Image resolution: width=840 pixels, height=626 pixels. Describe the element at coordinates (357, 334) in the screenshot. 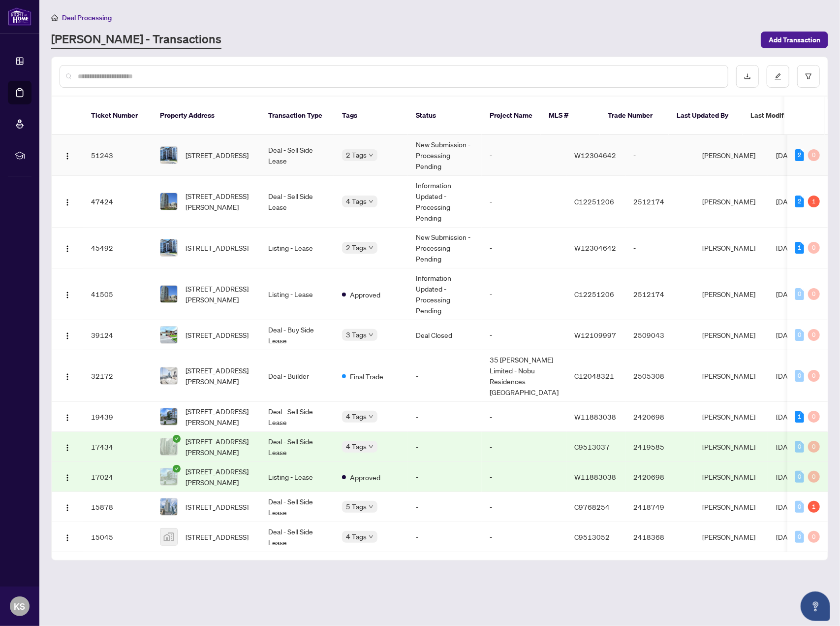

I see `span: 3 Tags` at that location.